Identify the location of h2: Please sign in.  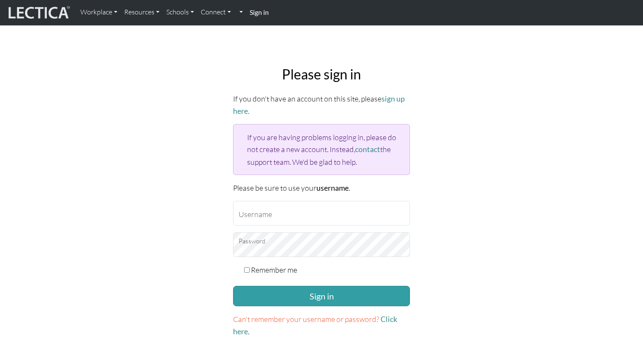
(321, 74).